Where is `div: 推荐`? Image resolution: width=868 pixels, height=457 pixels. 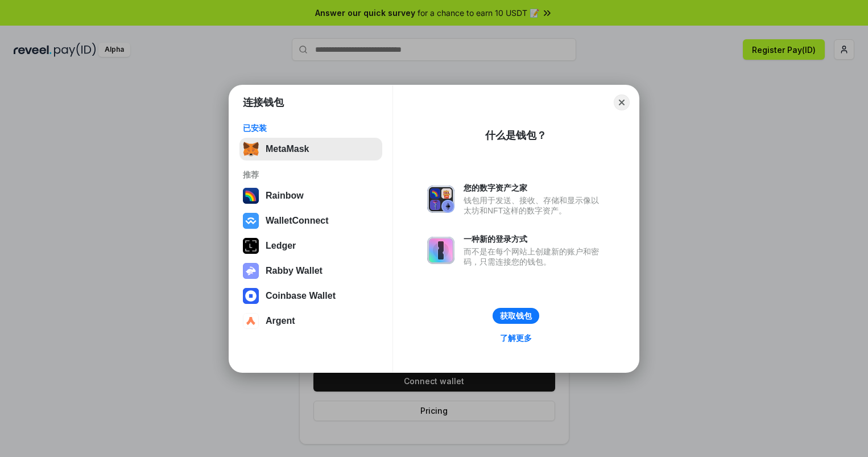 div: 推荐 is located at coordinates (310, 175).